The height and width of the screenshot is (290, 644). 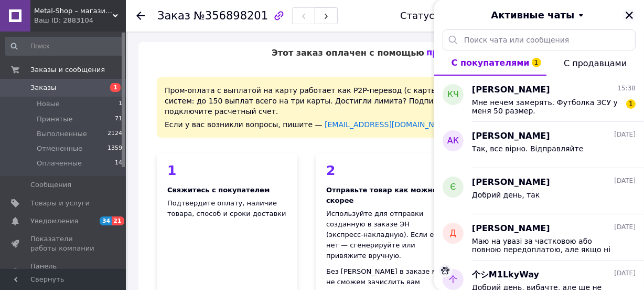 I want to click on span: Показатели работы компании, so click(x=64, y=243).